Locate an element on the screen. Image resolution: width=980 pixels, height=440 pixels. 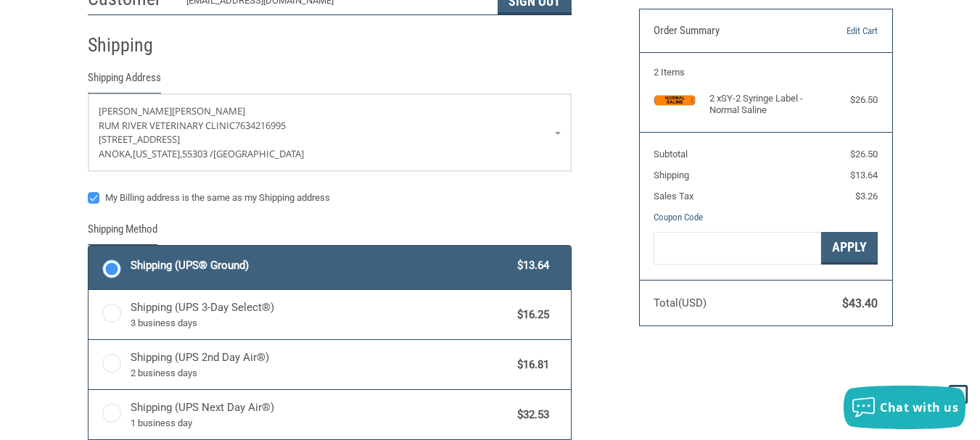
span: Shipping (UPS Next Day Air®) is located at coordinates (320, 415).